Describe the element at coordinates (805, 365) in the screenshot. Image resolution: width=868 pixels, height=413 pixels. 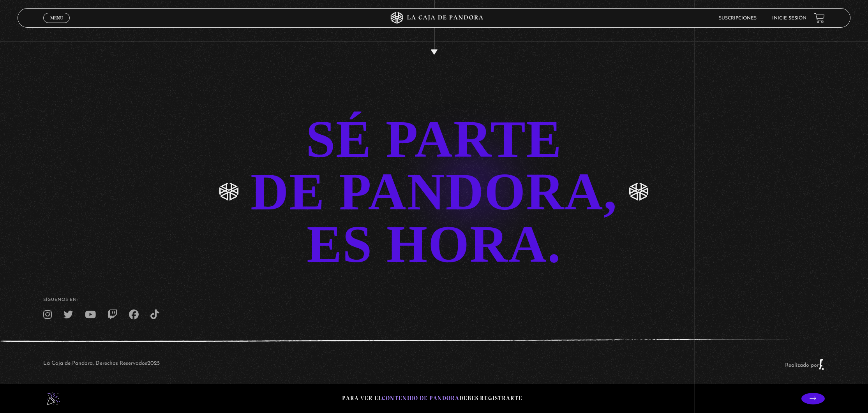
I see `a: Realizado por` at that location.